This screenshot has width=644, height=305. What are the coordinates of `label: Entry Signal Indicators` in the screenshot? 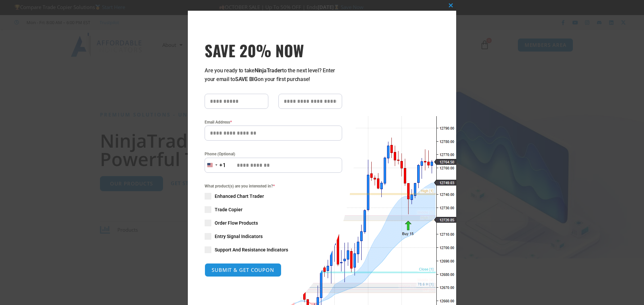 It's located at (273, 236).